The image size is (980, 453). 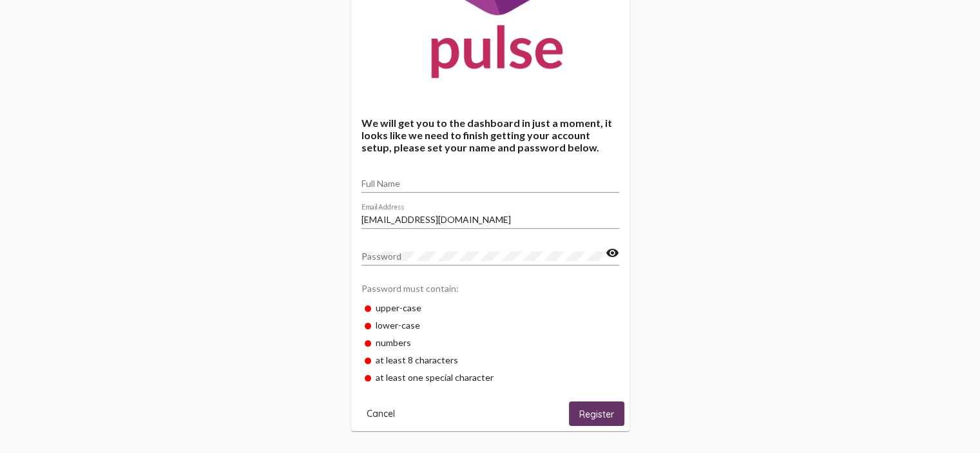 What do you see at coordinates (597, 413) in the screenshot?
I see `button: Register` at bounding box center [597, 413].